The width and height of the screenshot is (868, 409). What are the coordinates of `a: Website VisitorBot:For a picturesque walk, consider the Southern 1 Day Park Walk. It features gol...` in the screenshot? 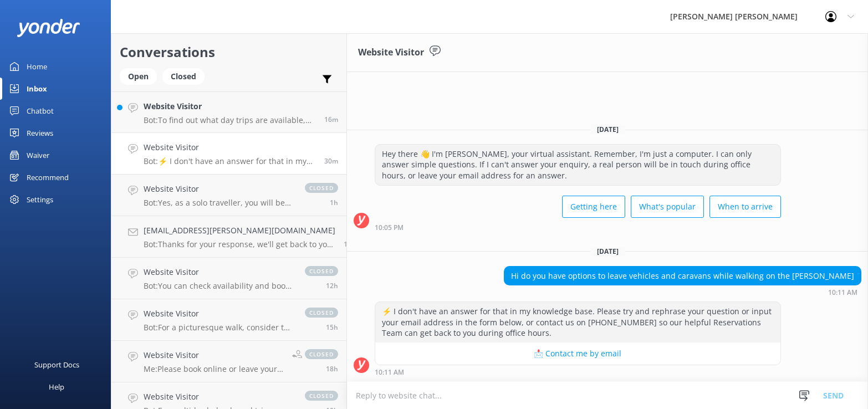 It's located at (229, 320).